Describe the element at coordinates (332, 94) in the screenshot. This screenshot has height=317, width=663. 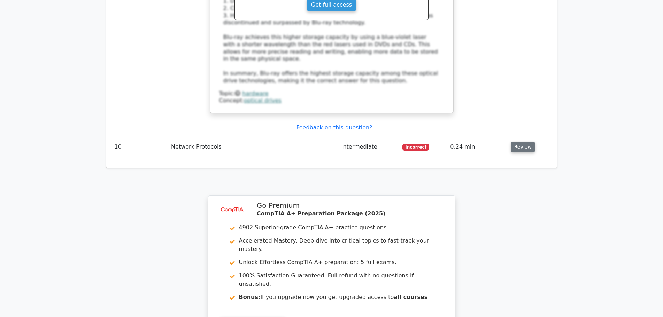
I see `div: Topic:` at that location.